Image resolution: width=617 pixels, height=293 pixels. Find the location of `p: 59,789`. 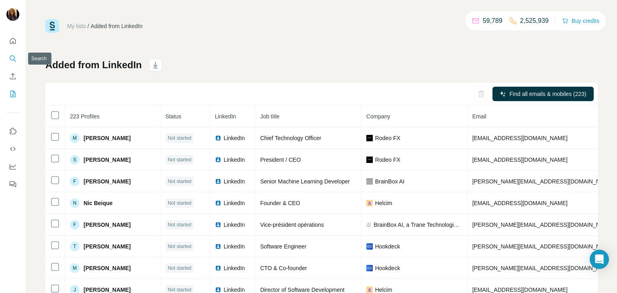

p: 59,789 is located at coordinates (493, 21).